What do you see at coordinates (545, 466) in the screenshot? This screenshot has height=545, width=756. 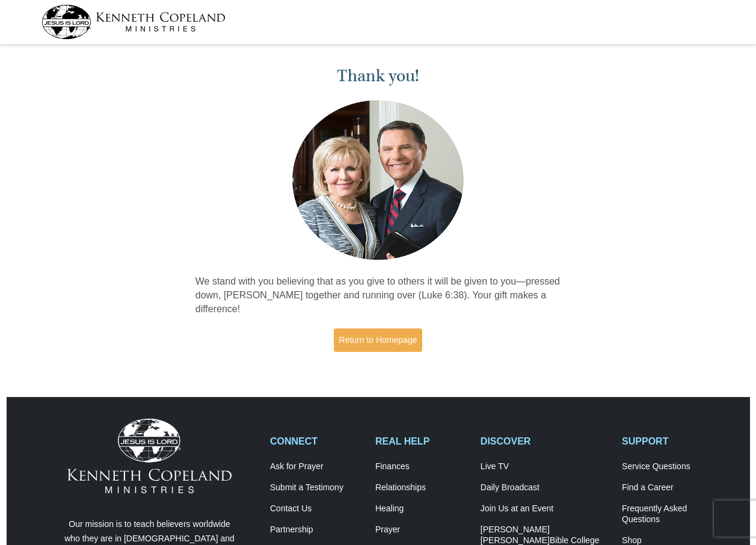 I see `a: Live TV` at bounding box center [545, 466].